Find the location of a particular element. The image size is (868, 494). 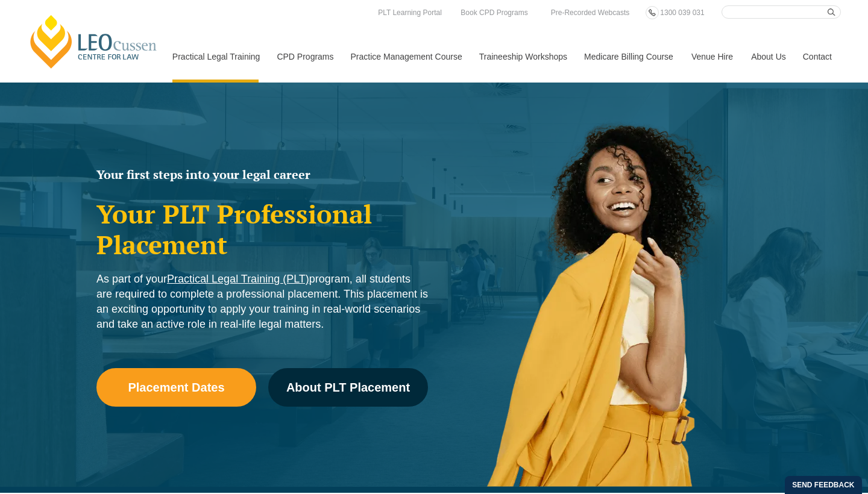

span: 1300 039 031 is located at coordinates (681, 13).